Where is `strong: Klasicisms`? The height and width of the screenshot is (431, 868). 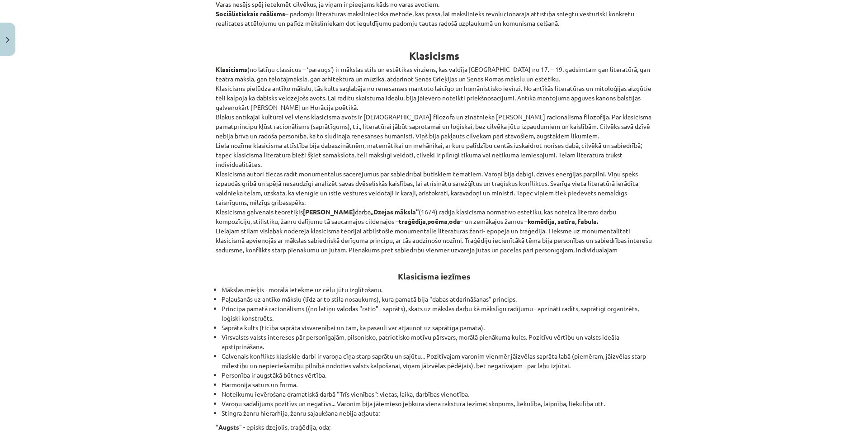 strong: Klasicisms is located at coordinates (231, 69).